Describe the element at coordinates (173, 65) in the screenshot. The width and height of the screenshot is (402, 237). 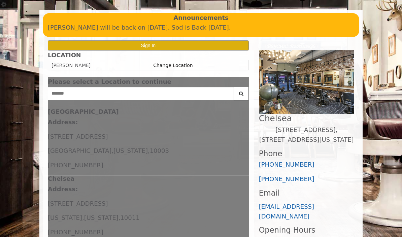
I see `a: Change Location` at that location.